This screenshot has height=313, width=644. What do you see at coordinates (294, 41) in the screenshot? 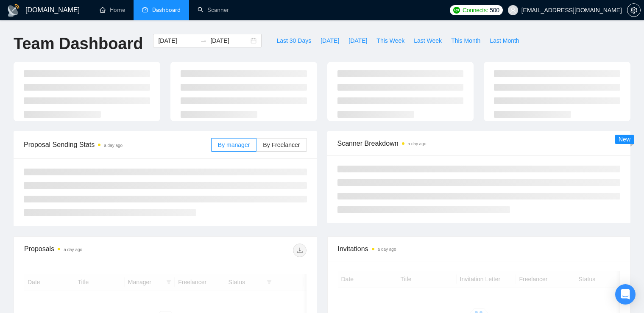
I see `span: Last 30 Days` at bounding box center [294, 41].